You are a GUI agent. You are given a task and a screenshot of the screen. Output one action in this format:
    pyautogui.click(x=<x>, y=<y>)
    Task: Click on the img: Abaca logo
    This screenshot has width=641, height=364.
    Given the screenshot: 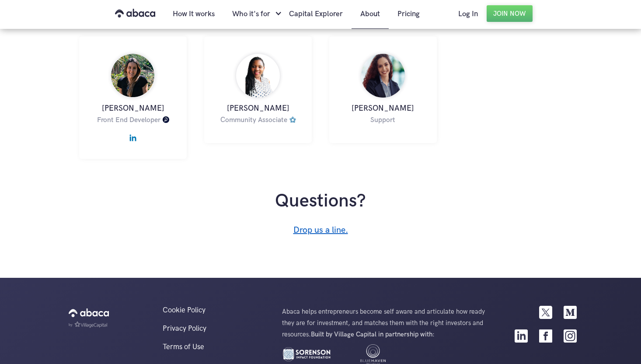 What is the action you would take?
    pyautogui.click(x=89, y=312)
    